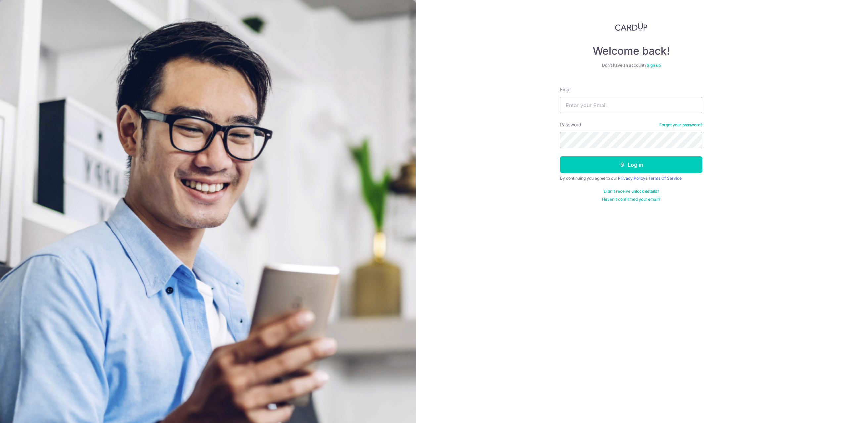 This screenshot has height=423, width=847. Describe the element at coordinates (571, 125) in the screenshot. I see `label: Password` at that location.